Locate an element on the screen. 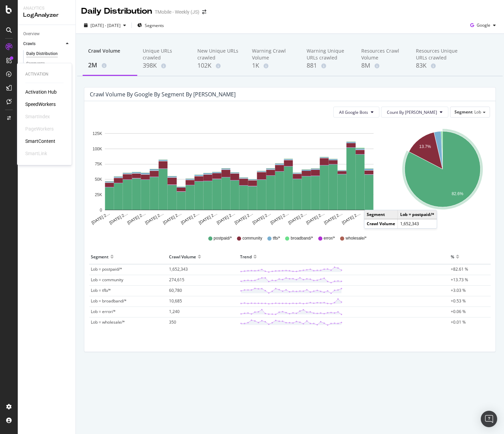  span: Lob = postpaid/* is located at coordinates (106, 269).